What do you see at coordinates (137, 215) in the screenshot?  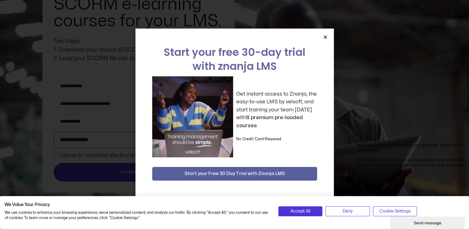 I see `p: We use cookies to enhance your browsing experience, serve personalized content, and analyze our t...` at bounding box center [137, 215].